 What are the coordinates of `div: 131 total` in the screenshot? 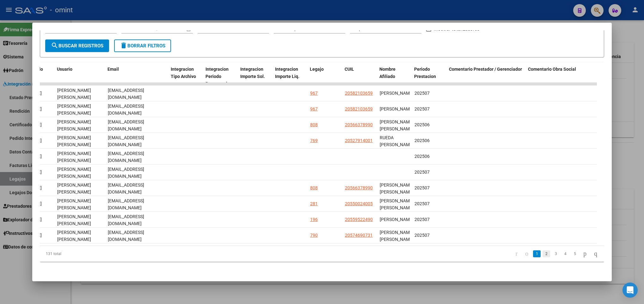 It's located at (96, 254).